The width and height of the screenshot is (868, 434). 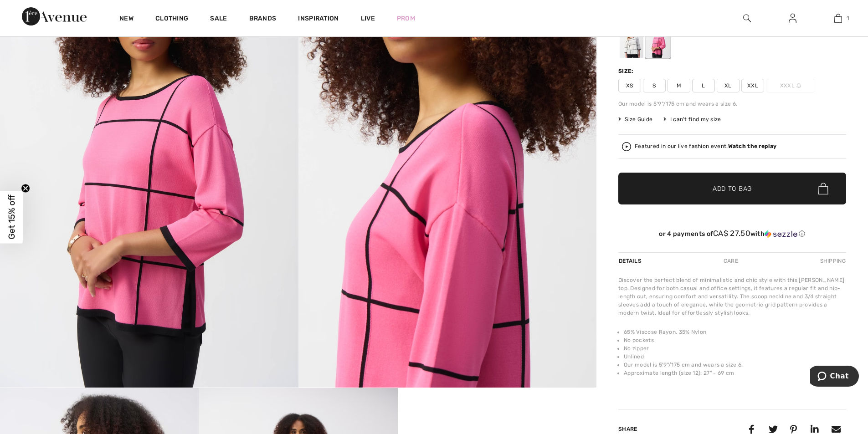 What do you see at coordinates (732, 233) in the screenshot?
I see `span: CA$ 27.50` at bounding box center [732, 233].